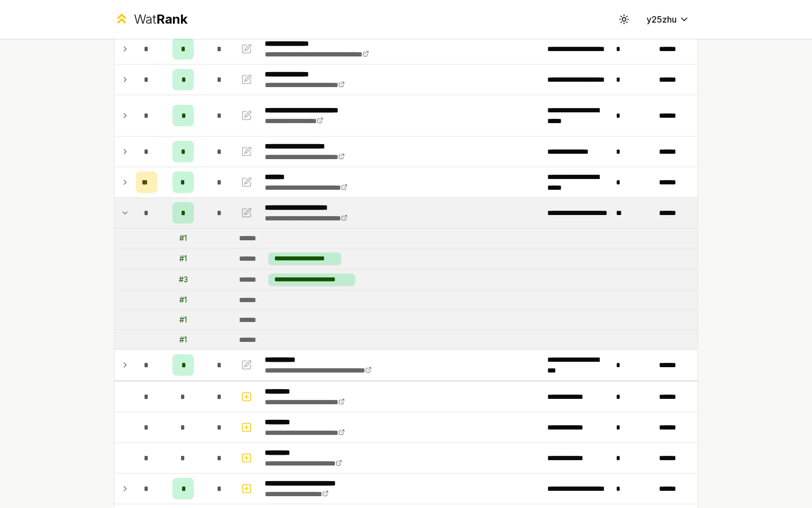 The image size is (812, 508). What do you see at coordinates (161, 20) in the screenshot?
I see `div: Wat` at bounding box center [161, 20].